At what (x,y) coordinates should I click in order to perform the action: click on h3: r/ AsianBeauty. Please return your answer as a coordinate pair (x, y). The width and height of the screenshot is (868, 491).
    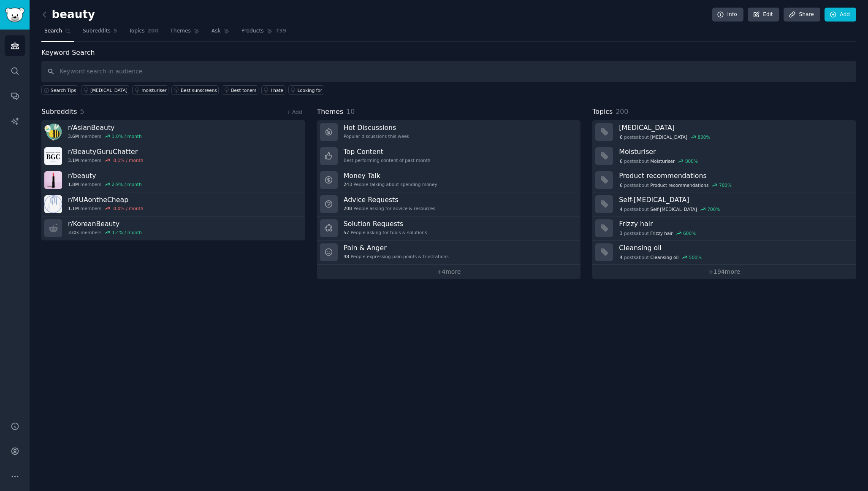
    Looking at the image, I should click on (104, 127).